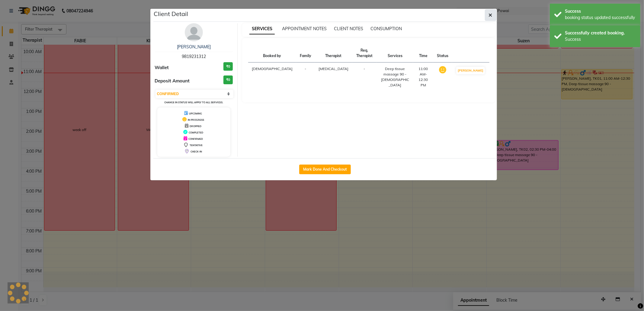  I want to click on span: CHECK-IN, so click(196, 151).